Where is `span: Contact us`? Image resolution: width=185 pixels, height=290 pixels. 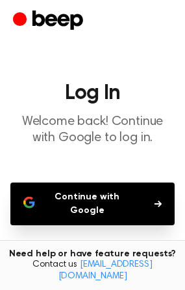
span: Contact us is located at coordinates (92, 271).